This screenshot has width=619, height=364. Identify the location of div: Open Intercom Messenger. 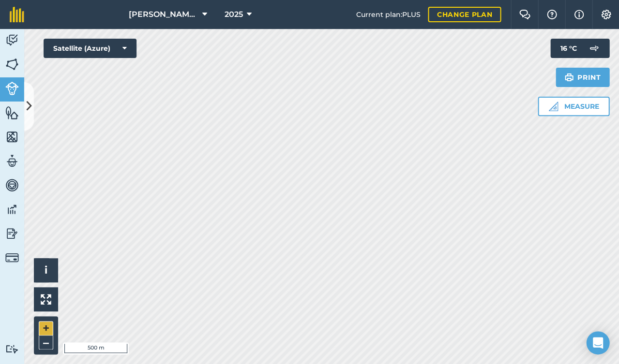
(597, 342).